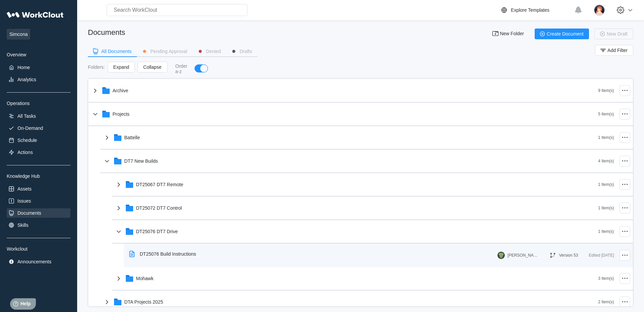 The width and height of the screenshot is (644, 312). I want to click on div: 3 Item(s), so click(606, 278).